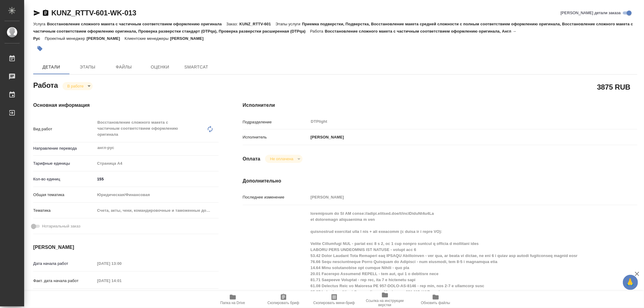 The height and width of the screenshot is (308, 644). Describe the element at coordinates (196, 67) in the screenshot. I see `span: SmartCat` at that location.